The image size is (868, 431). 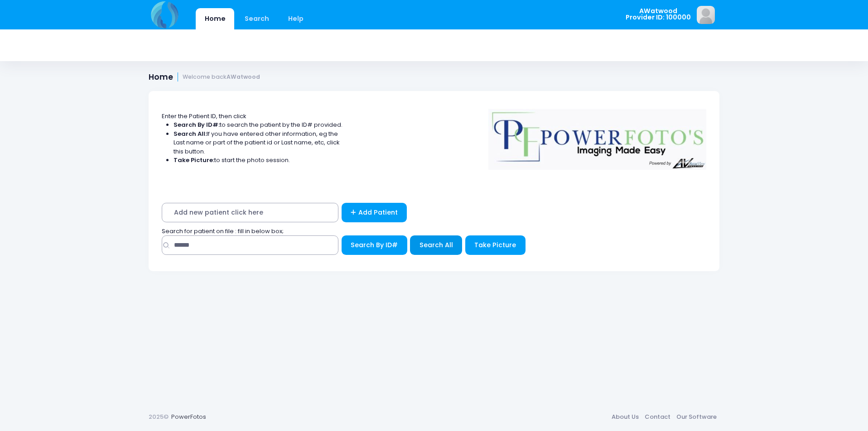 I want to click on strong: AWatwood, so click(x=243, y=77).